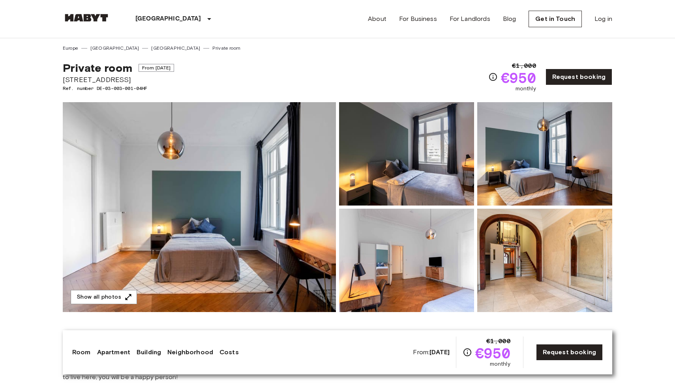 The height and width of the screenshot is (387, 675). Describe the element at coordinates (510, 19) in the screenshot. I see `a: Blog` at that location.